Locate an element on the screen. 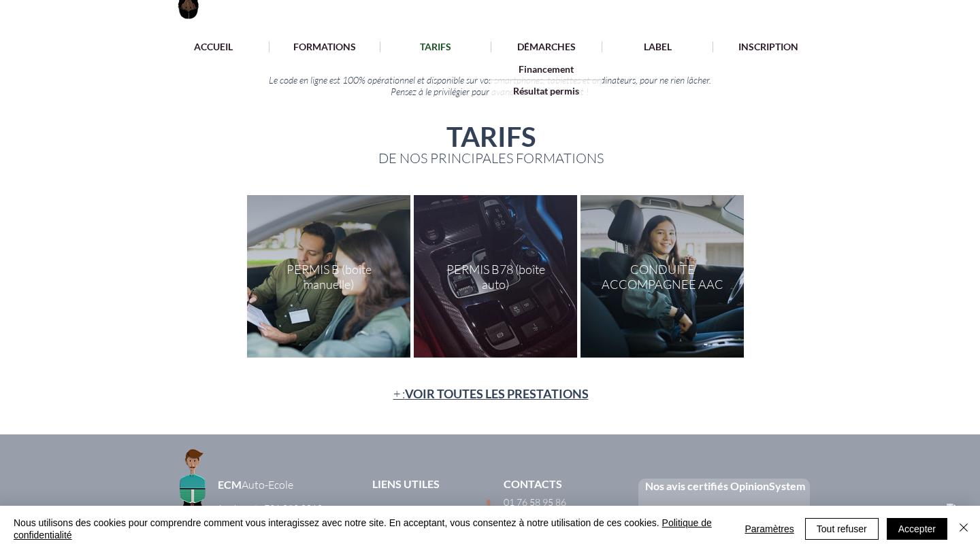 This screenshot has height=552, width=980. span: Le code en ligne est 100% opérationnel et disponible sur vos smartphones, tablettes et ordinateur... is located at coordinates (490, 79).